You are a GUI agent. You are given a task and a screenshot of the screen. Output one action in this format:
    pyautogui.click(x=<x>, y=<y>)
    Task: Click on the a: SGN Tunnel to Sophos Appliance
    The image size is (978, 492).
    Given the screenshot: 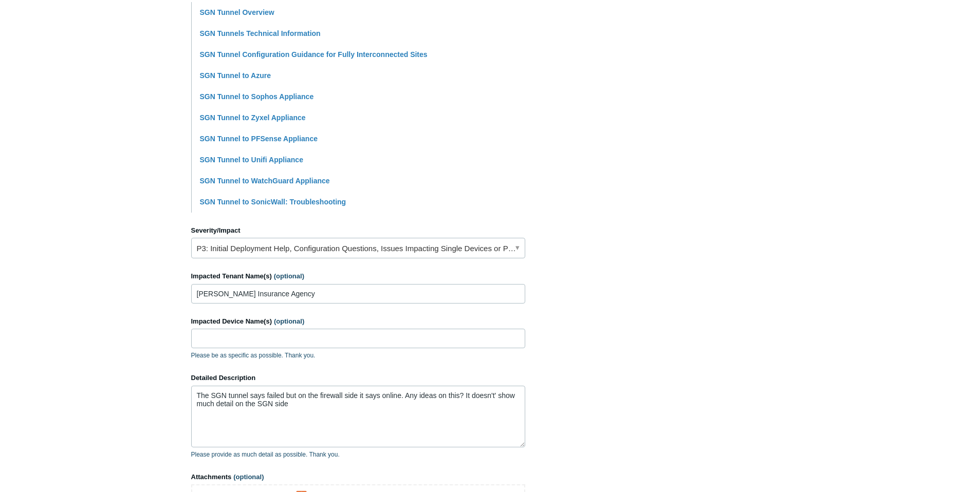 What is the action you would take?
    pyautogui.click(x=257, y=97)
    